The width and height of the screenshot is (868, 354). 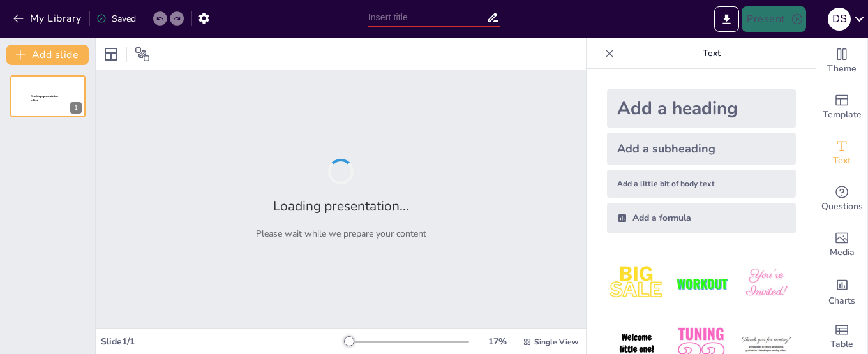 I want to click on div: Add a subheading, so click(x=702, y=149).